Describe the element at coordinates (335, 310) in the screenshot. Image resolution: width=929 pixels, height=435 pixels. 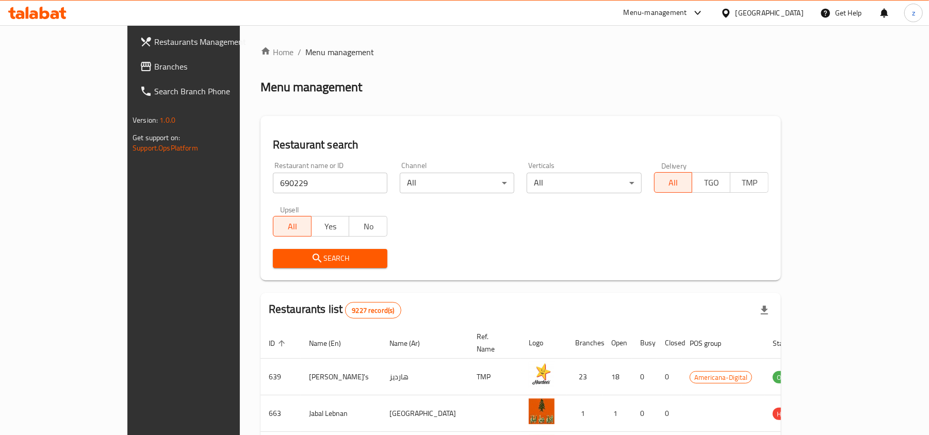
I see `h2: Restaurants list` at that location.